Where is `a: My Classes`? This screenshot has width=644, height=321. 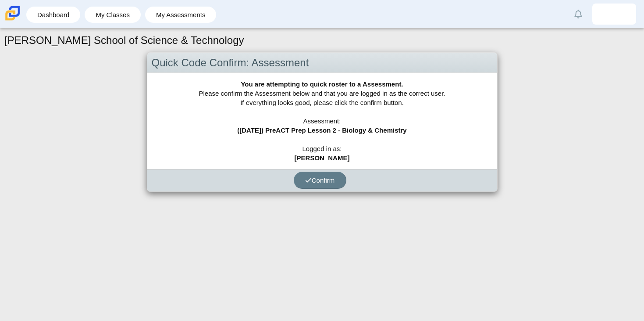
a: My Classes is located at coordinates (112, 15).